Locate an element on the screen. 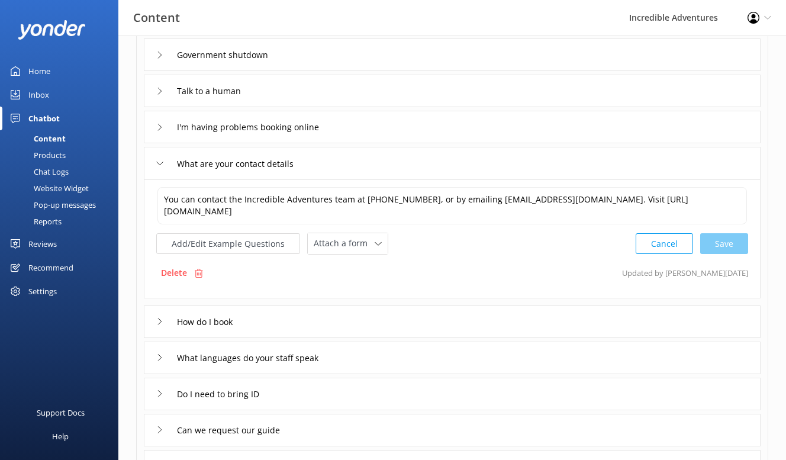 Image resolution: width=786 pixels, height=460 pixels. div: Settings is located at coordinates (43, 291).